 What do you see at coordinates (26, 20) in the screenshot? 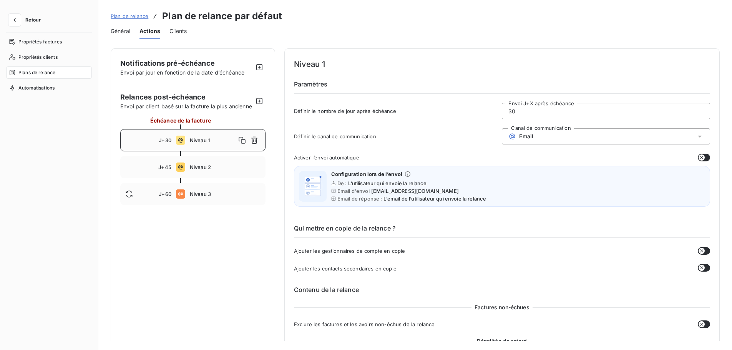
I see `button: Retour` at bounding box center [26, 20].